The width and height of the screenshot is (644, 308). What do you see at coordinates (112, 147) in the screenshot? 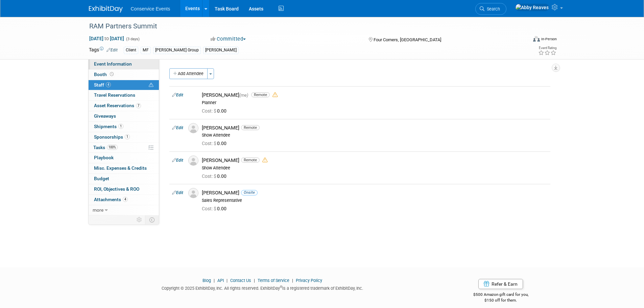
I see `span: 100%` at bounding box center [112, 147].